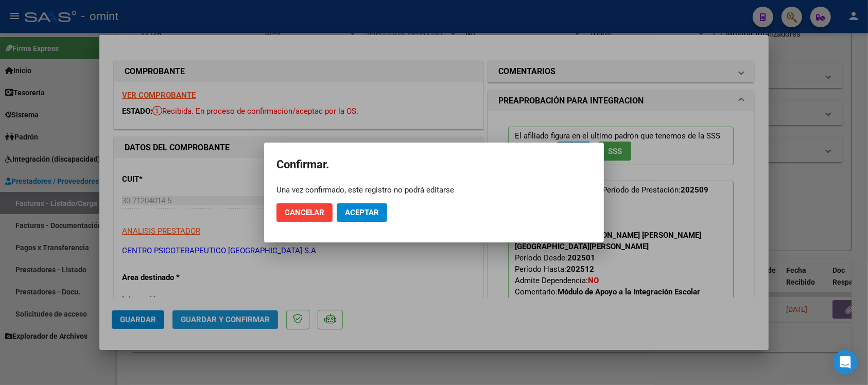 Image resolution: width=868 pixels, height=385 pixels. Describe the element at coordinates (362, 212) in the screenshot. I see `button: Aceptar` at that location.